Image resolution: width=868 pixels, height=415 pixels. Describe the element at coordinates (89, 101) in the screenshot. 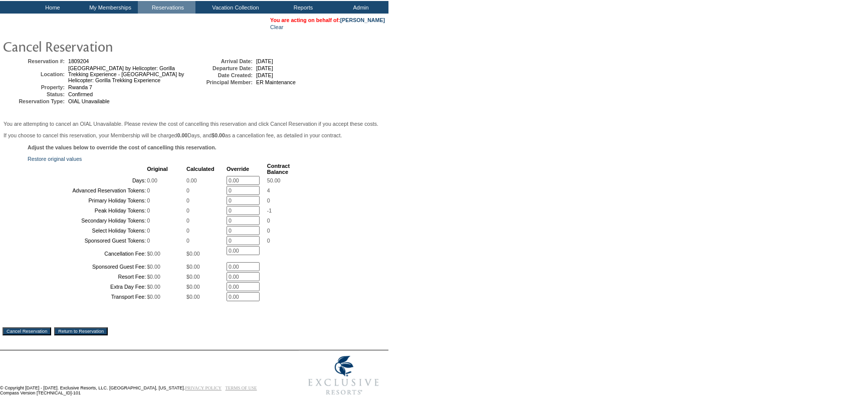

I see `span: OIAL Unavailable` at that location.